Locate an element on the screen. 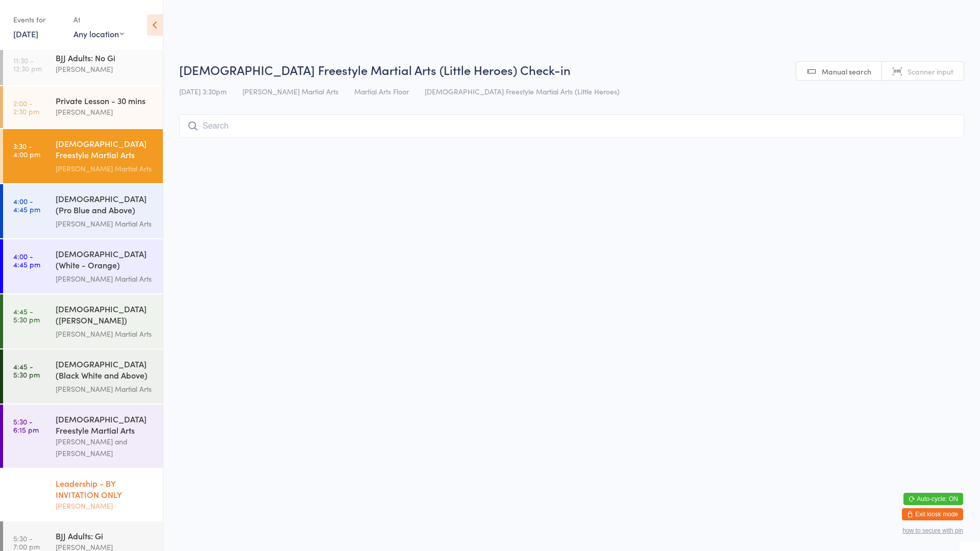 This screenshot has height=551, width=980. span: Scanner input is located at coordinates (930, 71).